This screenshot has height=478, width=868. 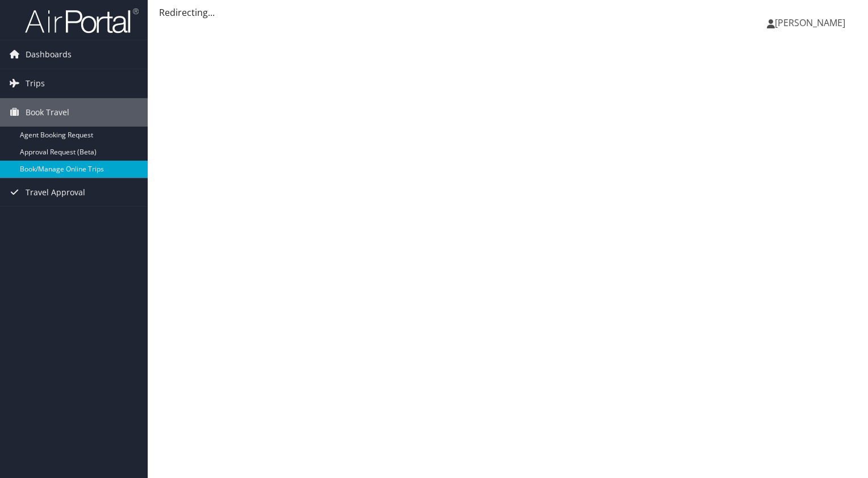 I want to click on span: Book Travel, so click(x=47, y=112).